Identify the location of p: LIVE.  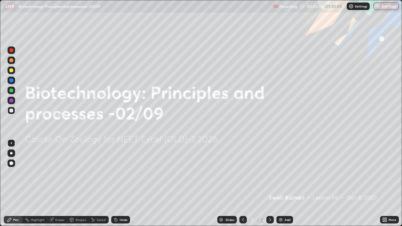
(10, 6).